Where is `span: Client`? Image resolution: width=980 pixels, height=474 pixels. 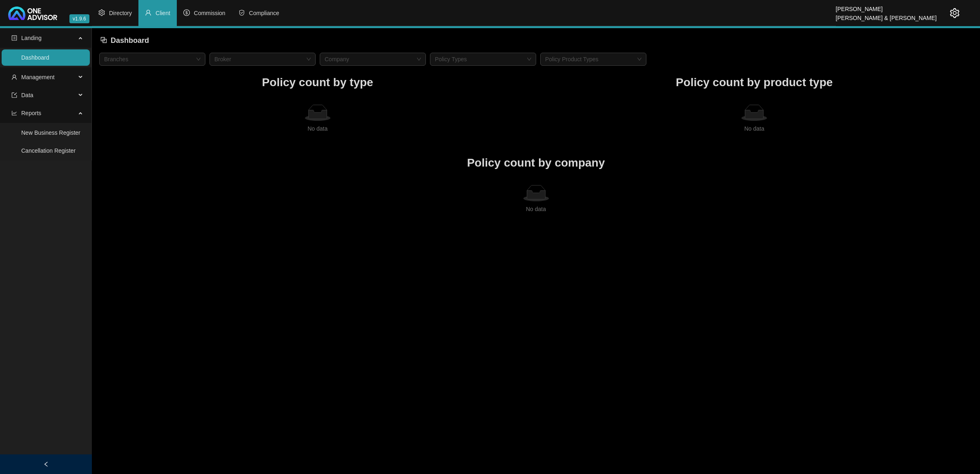
span: Client is located at coordinates (163, 13).